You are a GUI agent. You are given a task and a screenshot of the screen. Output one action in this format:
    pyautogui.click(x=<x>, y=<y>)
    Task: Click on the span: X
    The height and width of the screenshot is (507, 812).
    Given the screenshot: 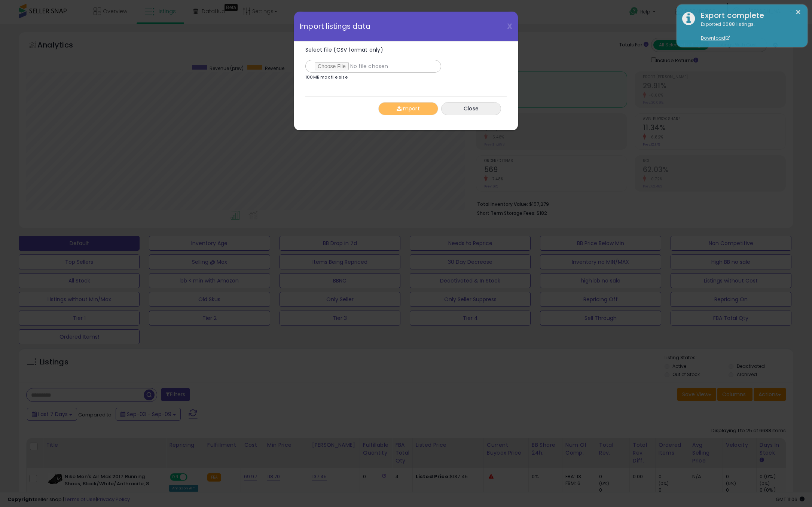 What is the action you would take?
    pyautogui.click(x=510, y=26)
    